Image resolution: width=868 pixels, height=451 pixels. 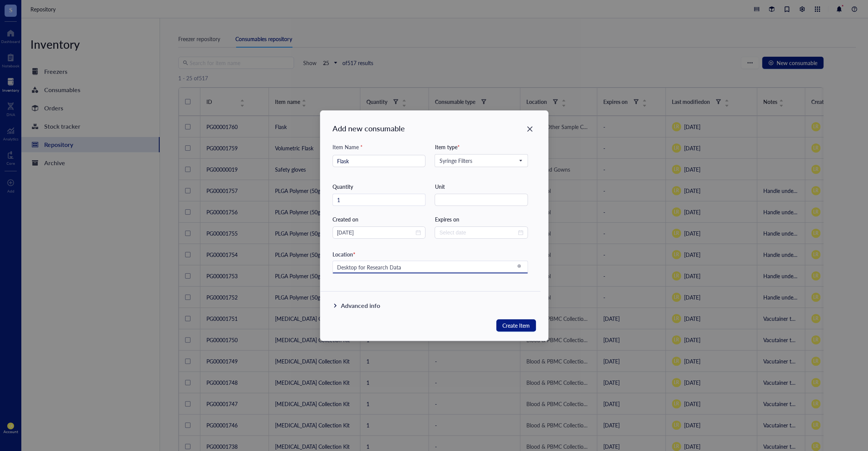 What do you see at coordinates (360, 305) in the screenshot?
I see `div: Advanced info` at bounding box center [360, 305].